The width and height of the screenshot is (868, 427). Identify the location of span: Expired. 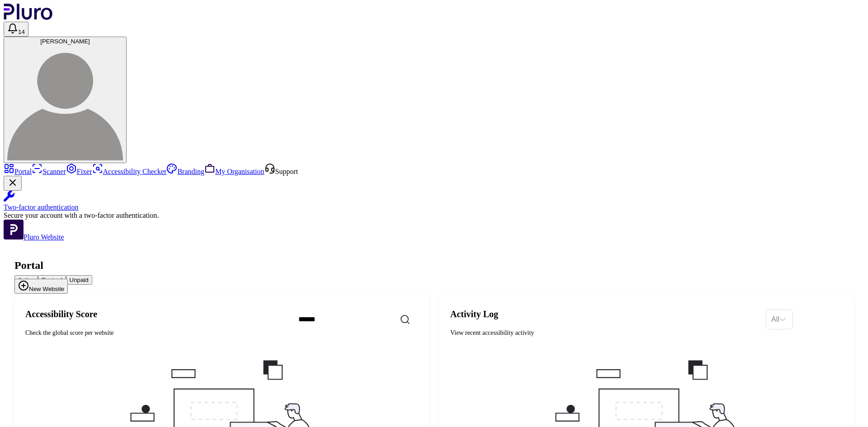
(52, 284).